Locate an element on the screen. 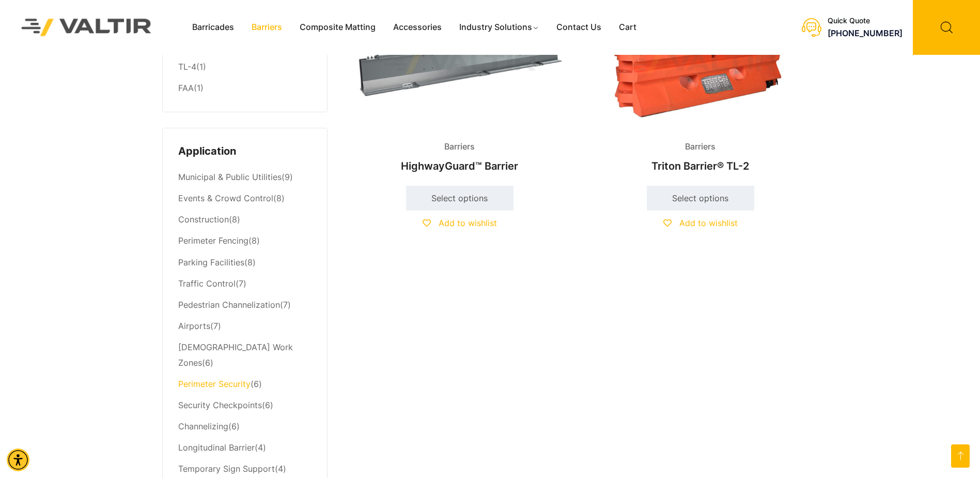 Image resolution: width=980 pixels, height=478 pixels. div: Accessibility Menu is located at coordinates (18, 459).